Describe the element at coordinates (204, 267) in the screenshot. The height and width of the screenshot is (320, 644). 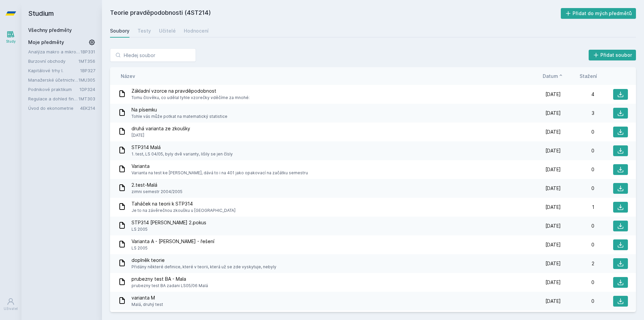
I see `span: Přidány některé definice, které v teorii, která už se zde vyskytuje, nebyly` at that location.